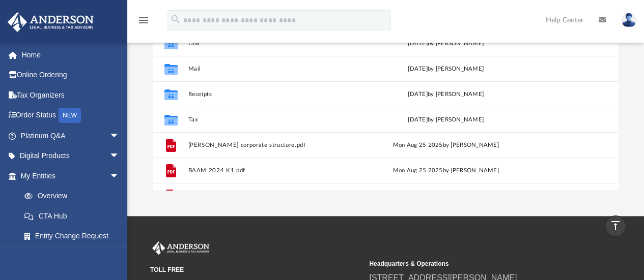 Image resolution: width=644 pixels, height=280 pixels. I want to click on i: menu, so click(144, 21).